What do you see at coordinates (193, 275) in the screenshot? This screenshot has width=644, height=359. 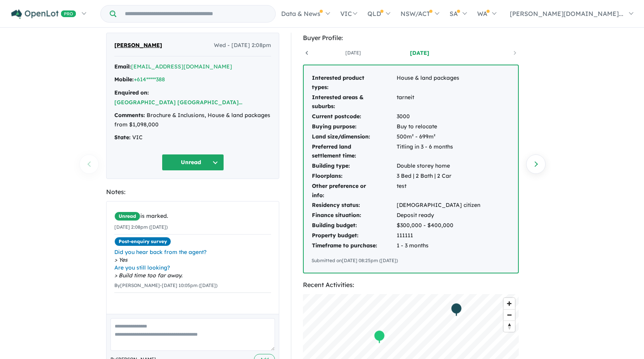 I see `span: Build time too far away.` at bounding box center [193, 275].